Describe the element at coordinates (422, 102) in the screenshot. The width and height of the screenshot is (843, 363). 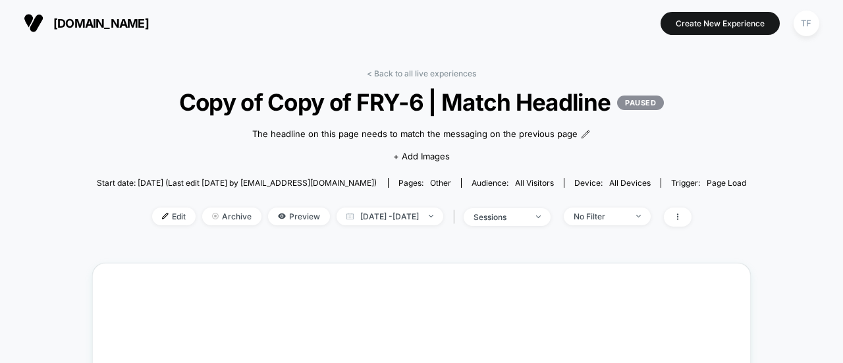
I see `span: Copy of Copy of FRY-6 | Match Headline` at that location.